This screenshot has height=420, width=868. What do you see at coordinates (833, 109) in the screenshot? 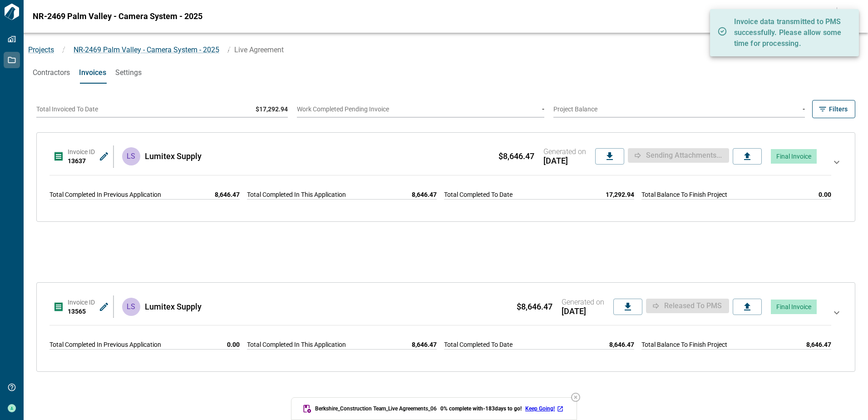
I see `button: Filters` at bounding box center [833, 109].